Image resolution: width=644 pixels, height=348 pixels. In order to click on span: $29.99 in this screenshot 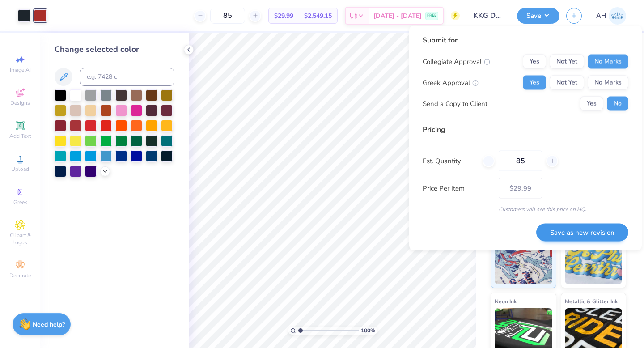, I will do `click(284, 15)`.